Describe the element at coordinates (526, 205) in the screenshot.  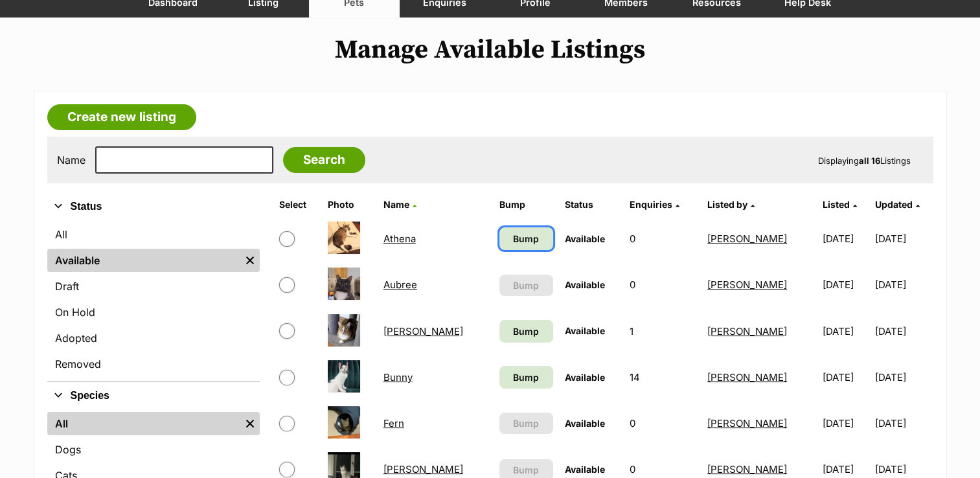
I see `th: Bump` at that location.